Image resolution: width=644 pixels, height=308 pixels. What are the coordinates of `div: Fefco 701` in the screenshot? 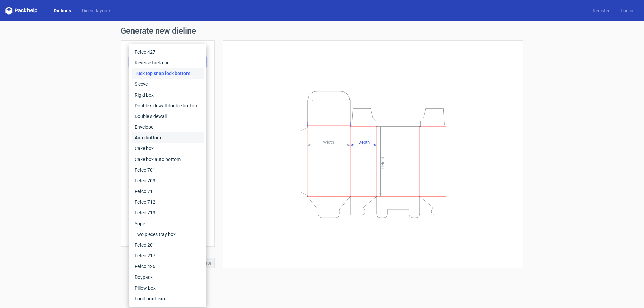 It's located at (168, 170).